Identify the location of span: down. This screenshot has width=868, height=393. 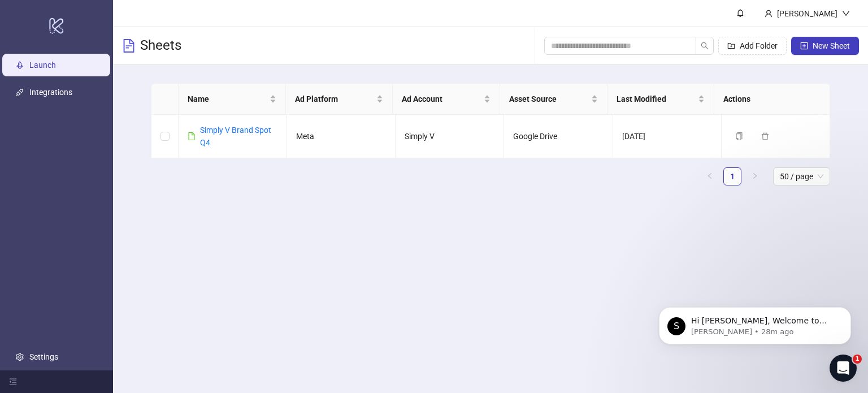
(846, 14).